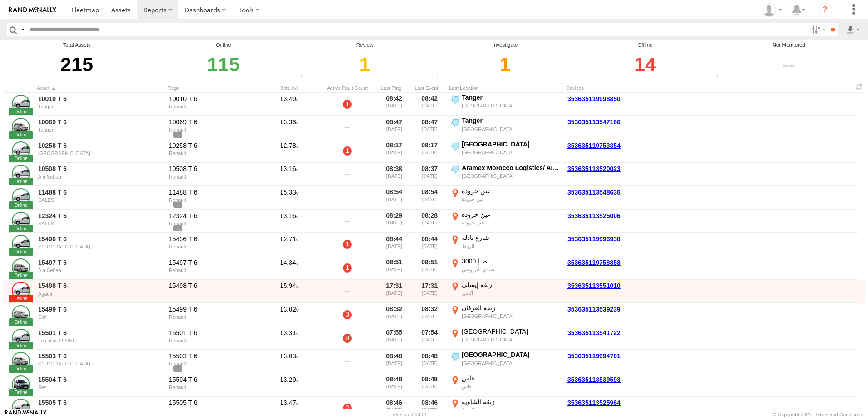 The image size is (868, 419). Describe the element at coordinates (644, 65) in the screenshot. I see `div: Click to filter by Offline` at that location.